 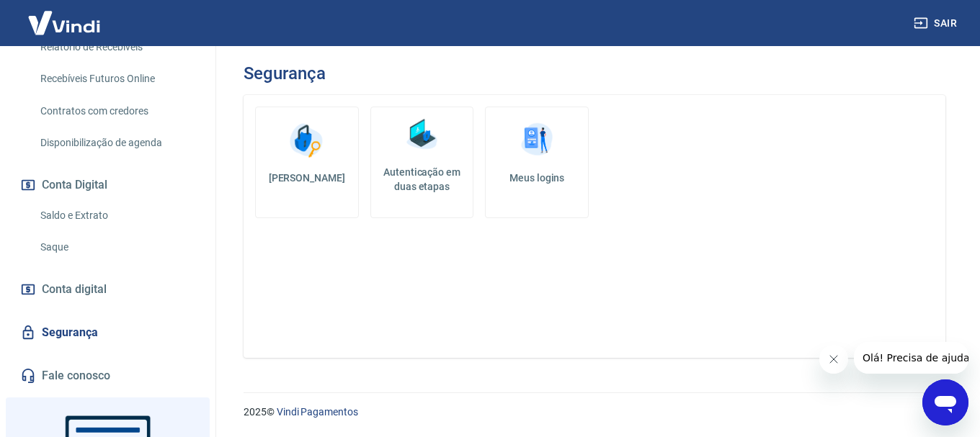 I want to click on a: Meus logins, so click(x=537, y=162).